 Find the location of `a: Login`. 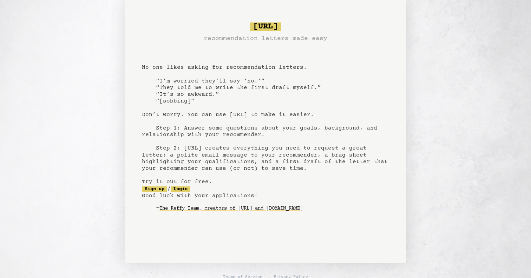

a: Login is located at coordinates (180, 189).